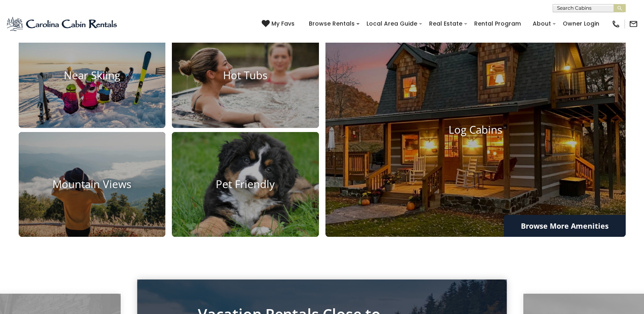 This screenshot has height=314, width=644. What do you see at coordinates (581, 24) in the screenshot?
I see `a: Owner Login` at bounding box center [581, 24].